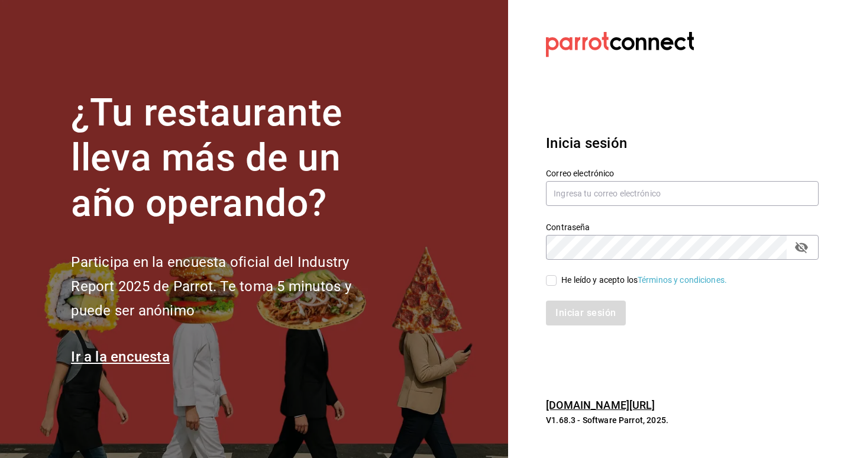 The image size is (847, 458). What do you see at coordinates (231, 286) in the screenshot?
I see `h2: Participa en la encuesta oficial del Industry Report 2025 de Parrot. Te toma 5 minutos y puede se...` at bounding box center [231, 286].